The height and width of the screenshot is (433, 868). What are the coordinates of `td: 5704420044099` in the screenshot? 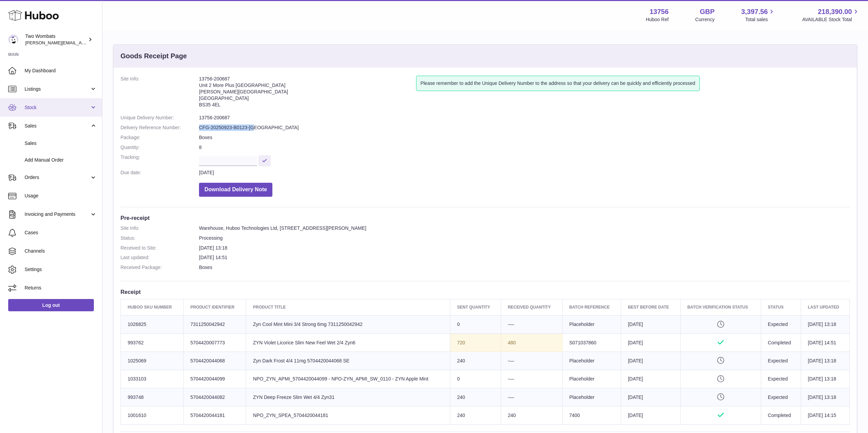 It's located at (215, 379).